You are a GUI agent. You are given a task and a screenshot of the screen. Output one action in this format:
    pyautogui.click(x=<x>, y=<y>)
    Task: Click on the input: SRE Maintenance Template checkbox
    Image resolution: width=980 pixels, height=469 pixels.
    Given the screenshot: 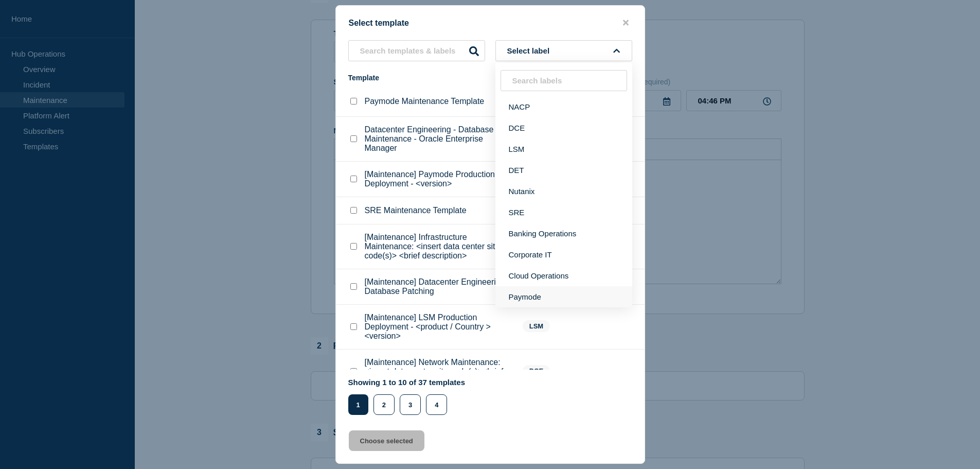 What is the action you would take?
    pyautogui.click(x=353, y=210)
    